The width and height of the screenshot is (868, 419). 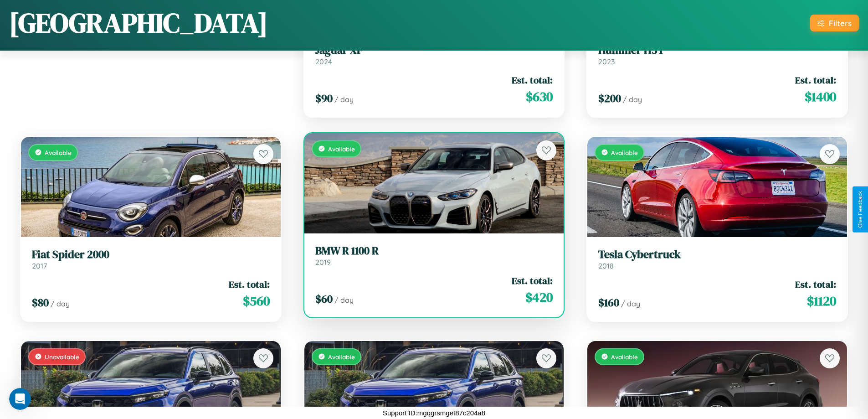 What do you see at coordinates (434, 255) in the screenshot?
I see `a: BMW R 1100 R2019` at bounding box center [434, 255].